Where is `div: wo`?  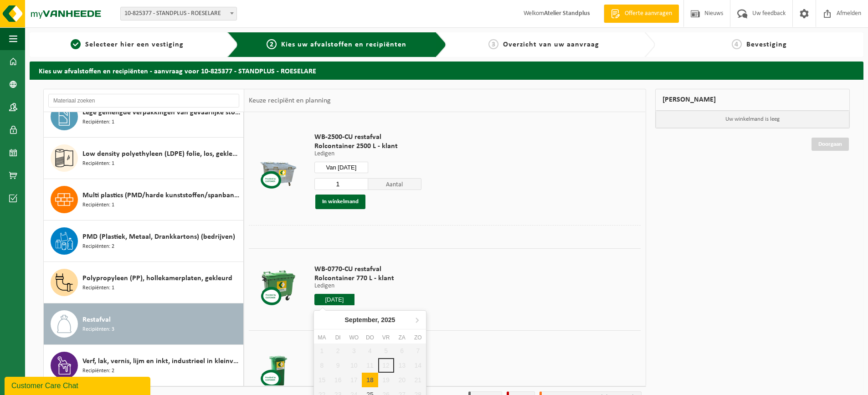 div: wo is located at coordinates (353, 337).